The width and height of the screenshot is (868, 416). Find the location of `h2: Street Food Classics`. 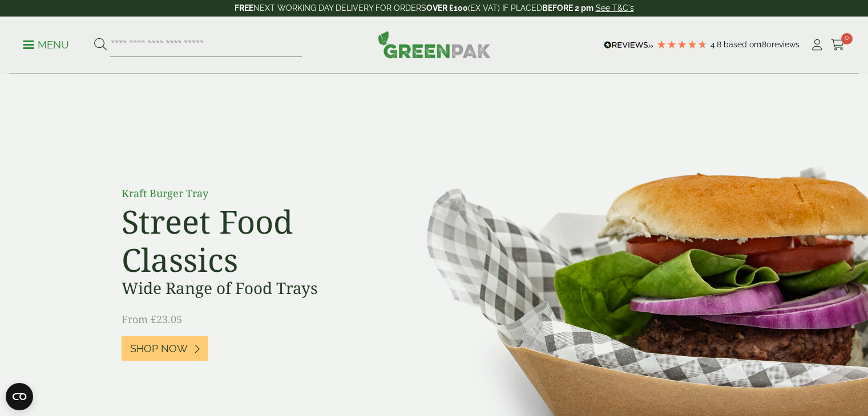

h2: Street Food Classics is located at coordinates (250, 240).